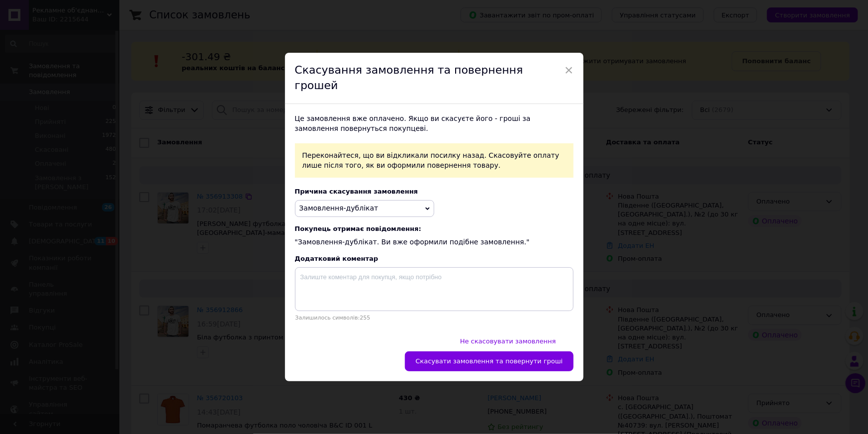  I want to click on div: Залишилось символів: 255, so click(434, 318).